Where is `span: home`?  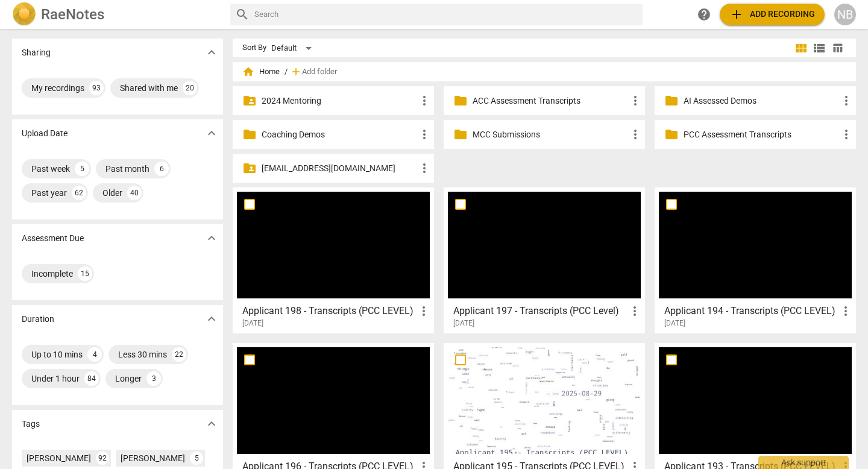
span: home is located at coordinates (248, 72).